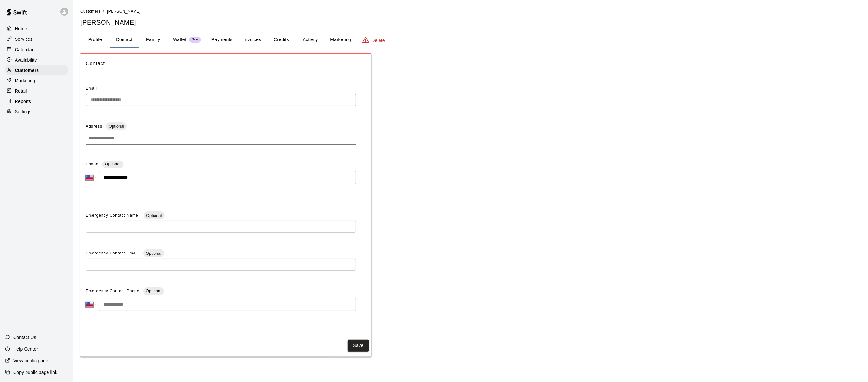  I want to click on div: basic tabs example, so click(470, 40).